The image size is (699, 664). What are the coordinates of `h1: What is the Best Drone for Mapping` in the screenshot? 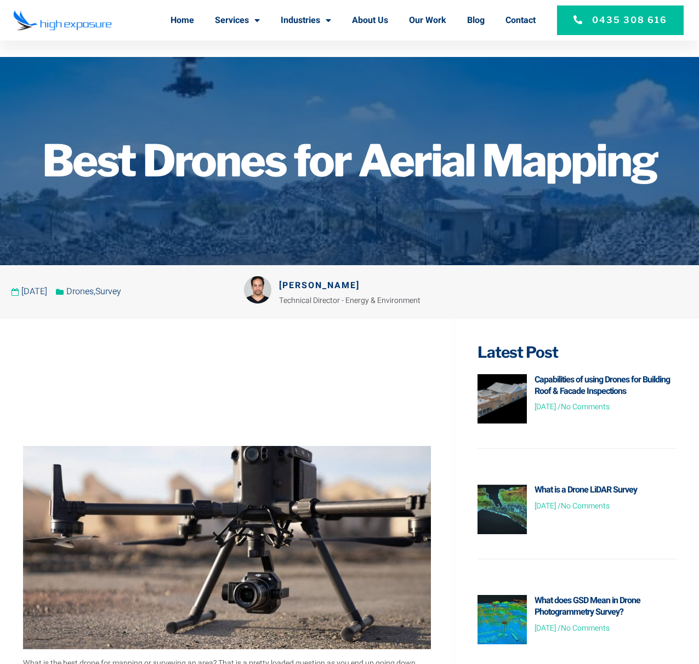 It's located at (227, 394).